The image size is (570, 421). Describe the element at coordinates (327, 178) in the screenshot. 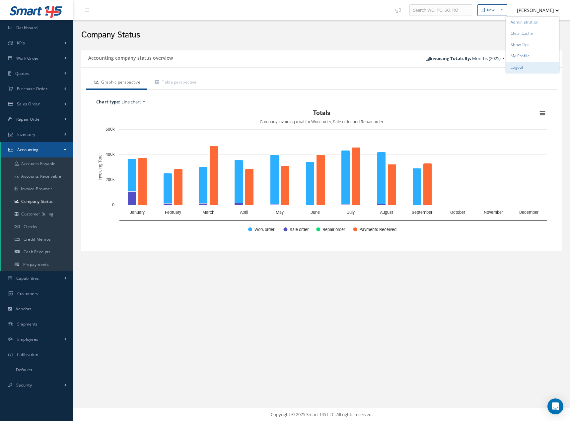

I see `g: Work order, bar series 1 of 4 with 12 bars. X axis, categories.` at that location.